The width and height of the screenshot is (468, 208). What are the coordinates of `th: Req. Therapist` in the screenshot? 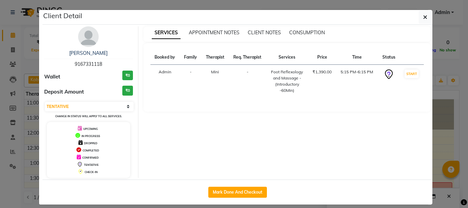 It's located at (248, 57).